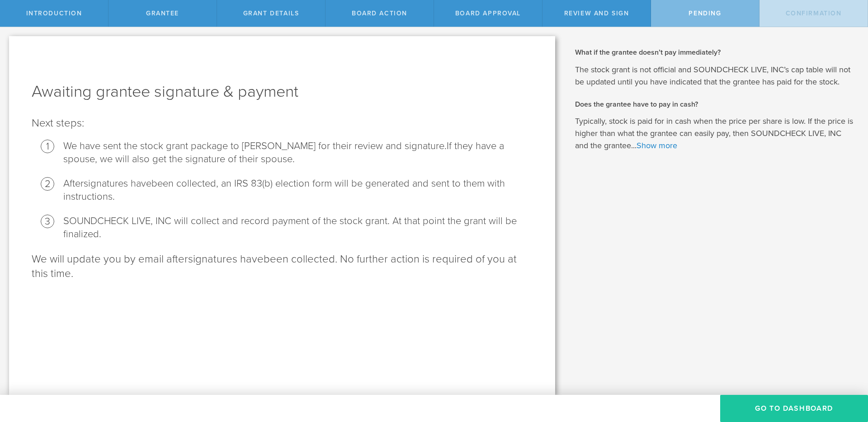  I want to click on button: Go To Dashboard, so click(794, 408).